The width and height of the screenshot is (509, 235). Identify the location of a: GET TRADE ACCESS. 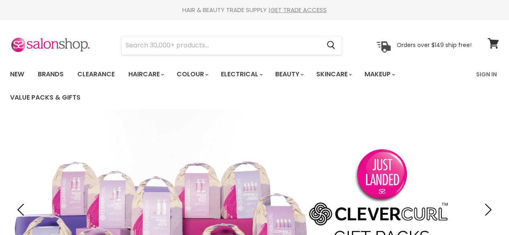
(299, 10).